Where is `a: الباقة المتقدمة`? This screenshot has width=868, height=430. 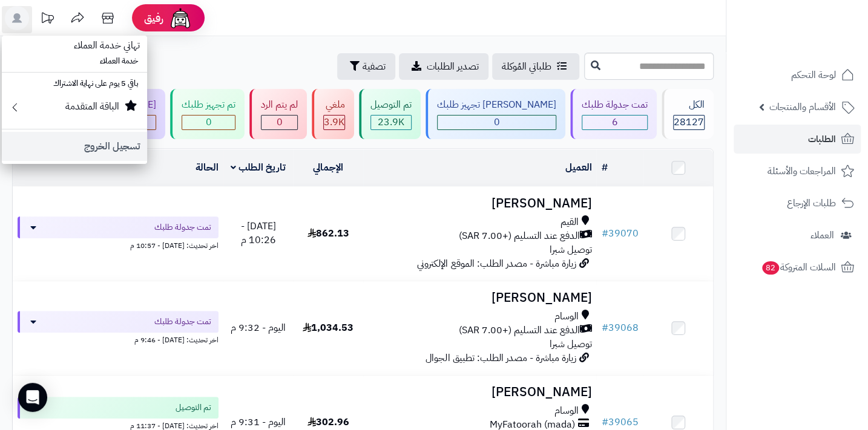
a: الباقة المتقدمة is located at coordinates (74, 109).